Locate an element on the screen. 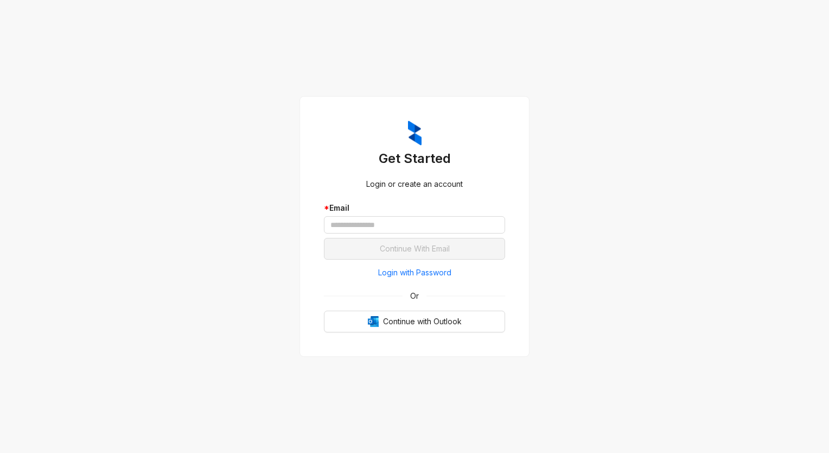  div: Email is located at coordinates (415, 208).